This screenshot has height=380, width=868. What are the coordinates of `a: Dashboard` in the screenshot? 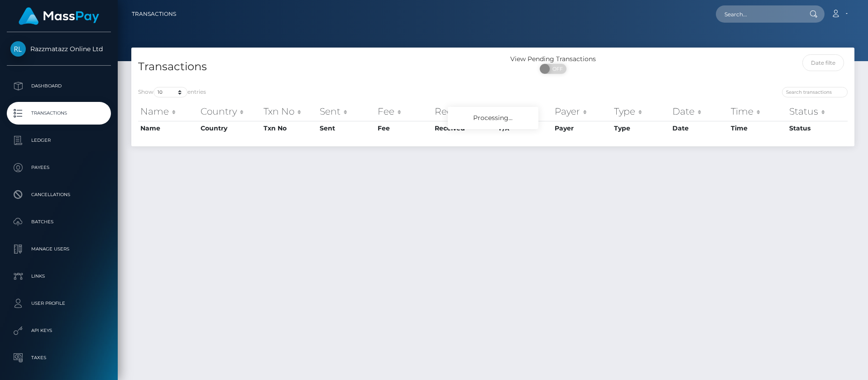 It's located at (59, 86).